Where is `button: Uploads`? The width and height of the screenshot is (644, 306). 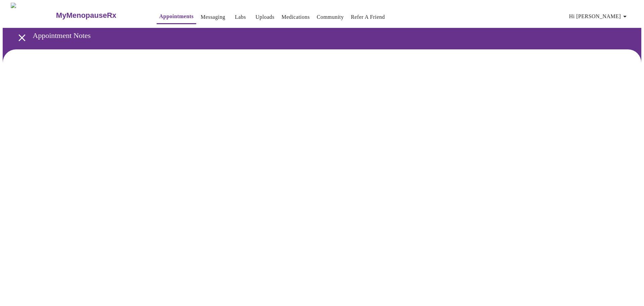
button: Uploads is located at coordinates (265, 17).